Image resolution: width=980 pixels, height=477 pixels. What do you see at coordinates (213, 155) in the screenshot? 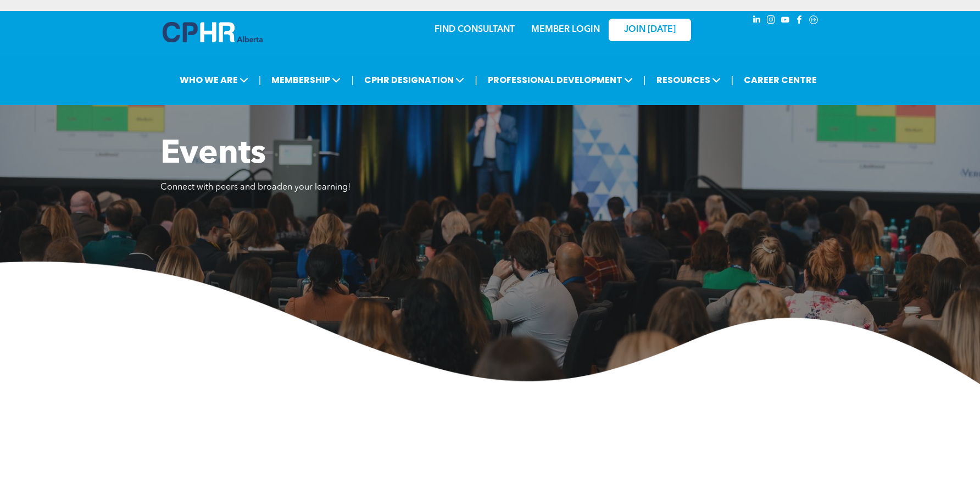
I see `span: Events` at bounding box center [213, 155].